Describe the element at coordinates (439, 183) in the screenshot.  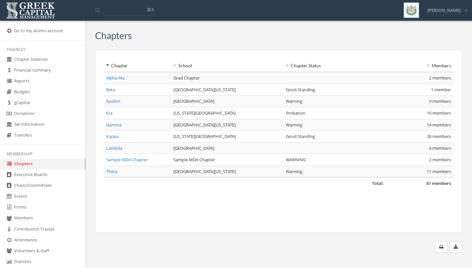
I see `span: 81 members` at that location.